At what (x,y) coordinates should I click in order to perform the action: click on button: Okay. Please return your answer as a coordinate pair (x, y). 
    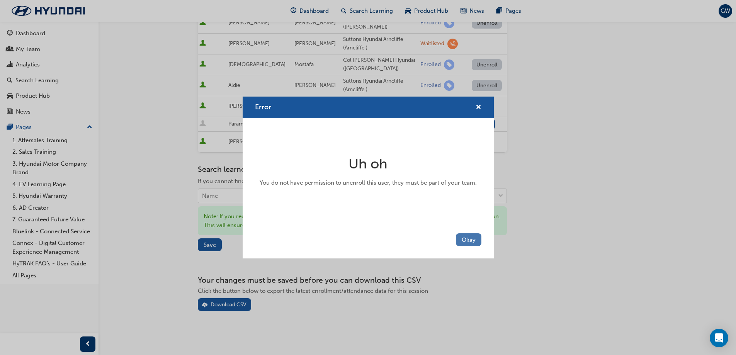
    Looking at the image, I should click on (468, 239).